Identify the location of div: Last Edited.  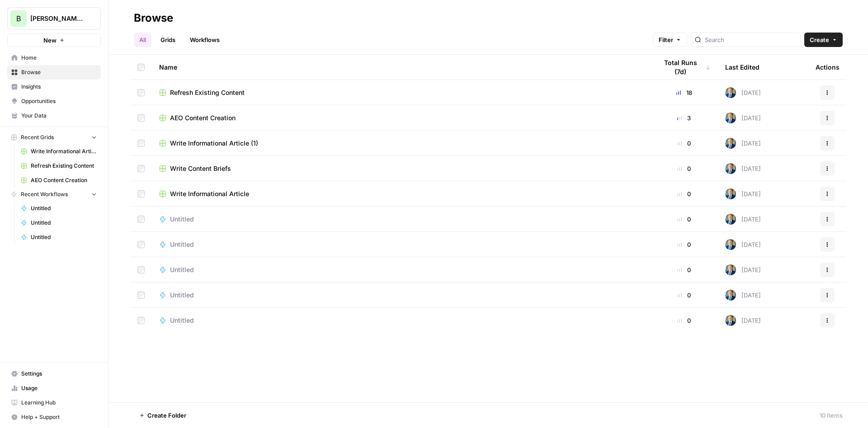
(743, 67).